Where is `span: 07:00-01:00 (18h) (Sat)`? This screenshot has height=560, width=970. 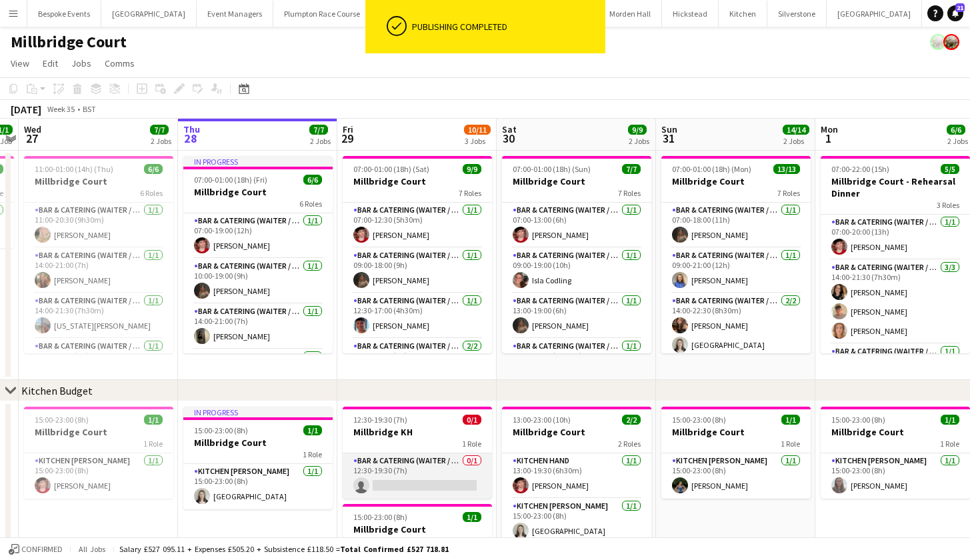
span: 07:00-01:00 (18h) (Sat) is located at coordinates (392, 169).